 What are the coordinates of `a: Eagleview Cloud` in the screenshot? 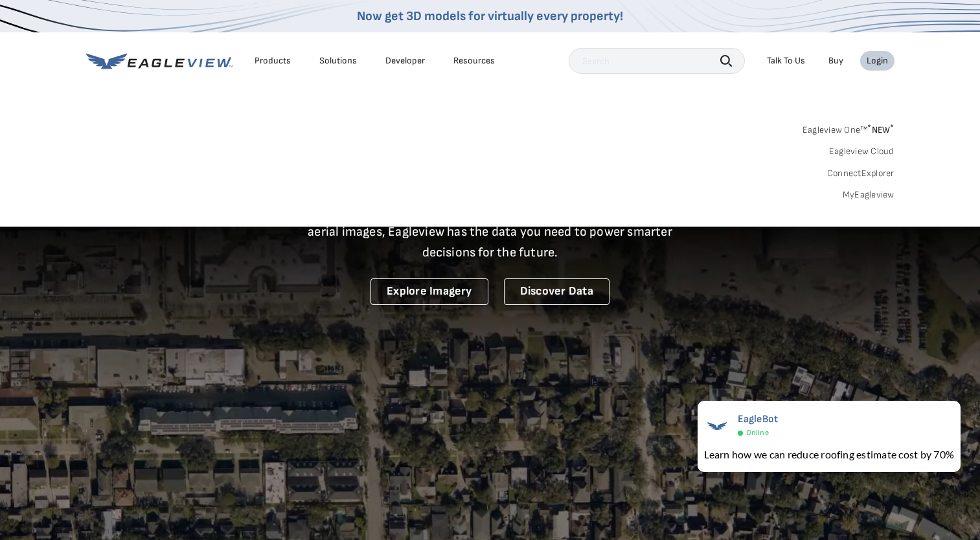 It's located at (862, 151).